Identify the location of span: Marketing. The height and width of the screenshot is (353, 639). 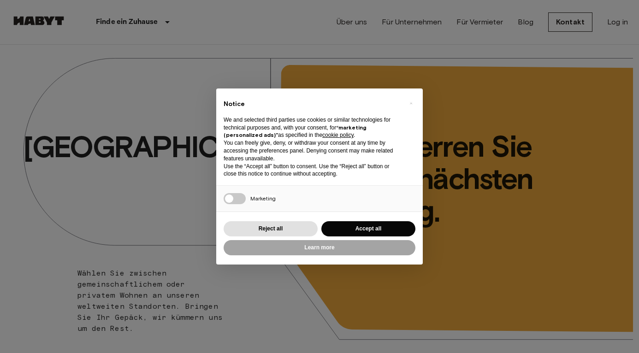
(263, 198).